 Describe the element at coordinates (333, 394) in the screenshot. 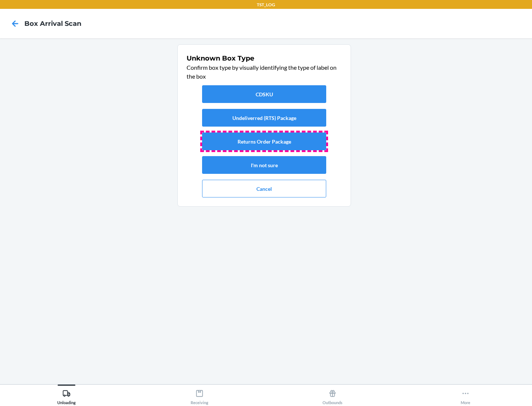

I see `button: Outbounds` at that location.